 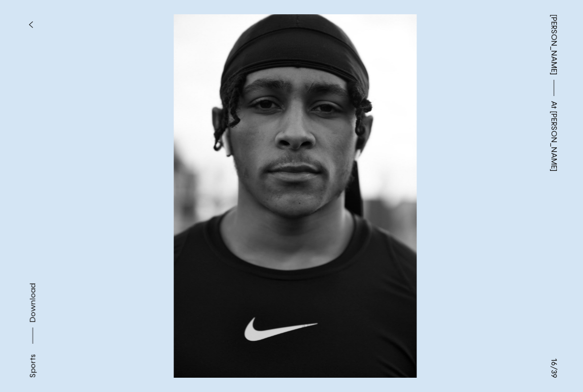 What do you see at coordinates (33, 366) in the screenshot?
I see `div: Sports` at bounding box center [33, 366].